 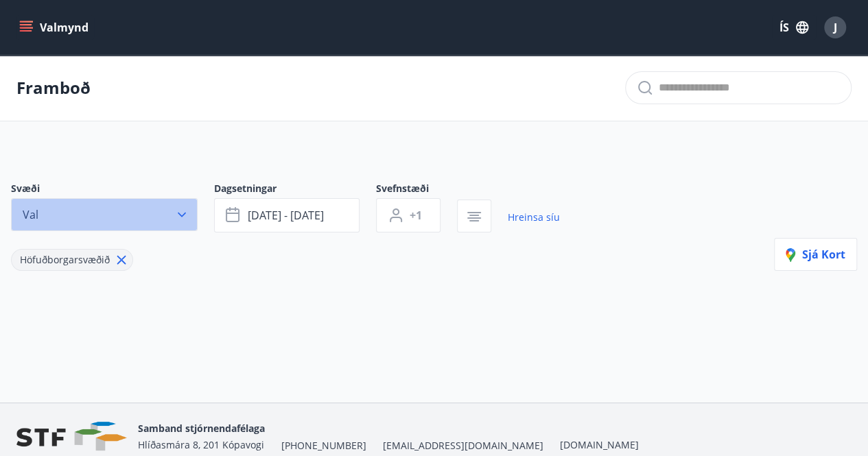 What do you see at coordinates (815, 254) in the screenshot?
I see `span: Sjá kort` at bounding box center [815, 254].